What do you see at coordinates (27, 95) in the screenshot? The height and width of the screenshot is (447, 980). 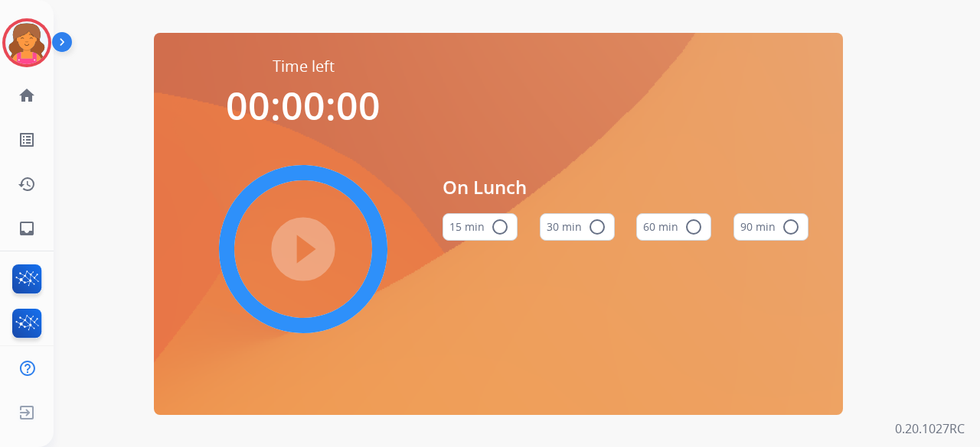 I see `mat-icon: home` at bounding box center [27, 95].